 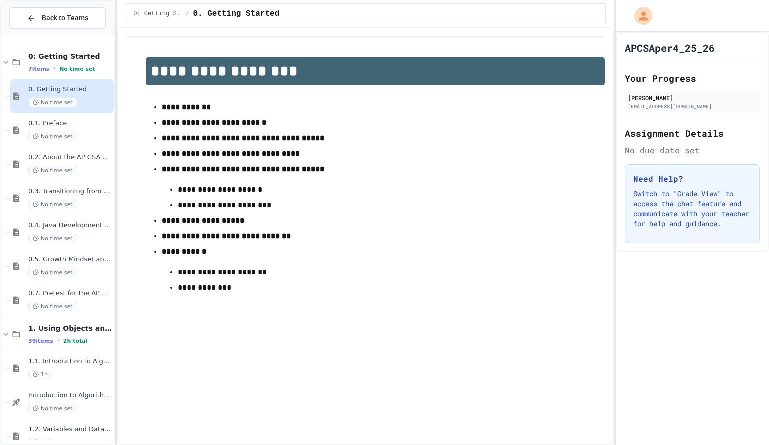 I want to click on span: 0.3. Transitioning from AP CSP to AP CSA, so click(x=70, y=191).